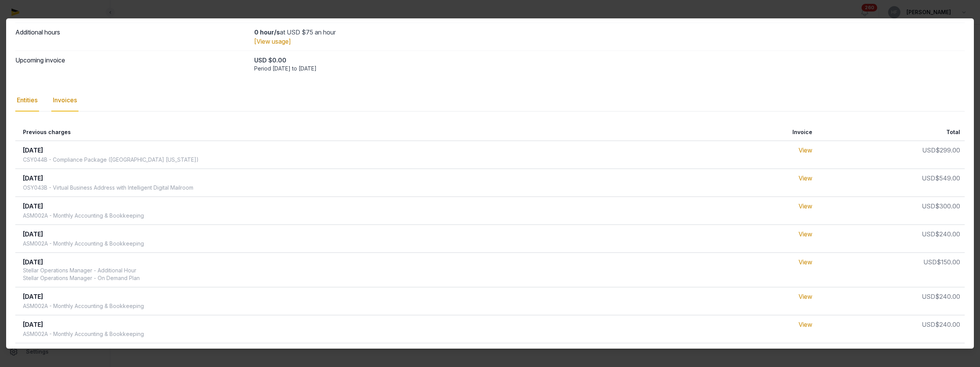  What do you see at coordinates (890, 132) in the screenshot?
I see `th: Total` at bounding box center [890, 132].